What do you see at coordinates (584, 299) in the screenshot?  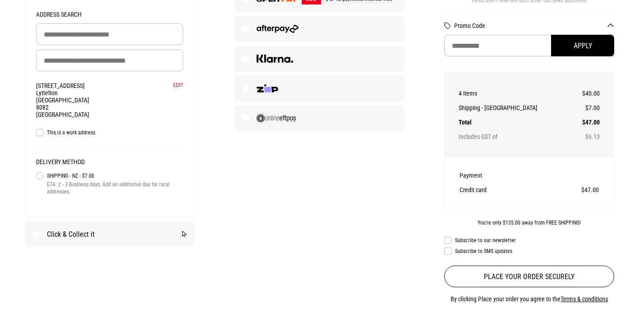 I see `a: Terms & conditions` at bounding box center [584, 299].